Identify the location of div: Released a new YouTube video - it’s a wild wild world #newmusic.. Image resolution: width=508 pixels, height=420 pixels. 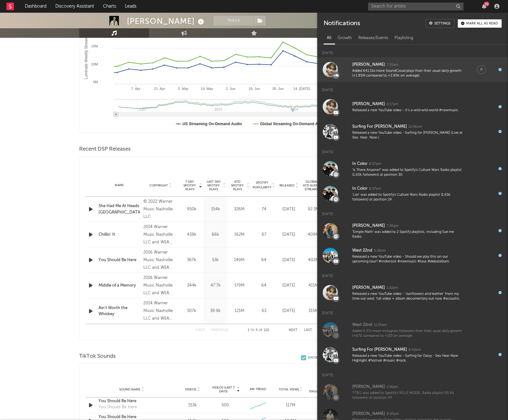
(408, 110).